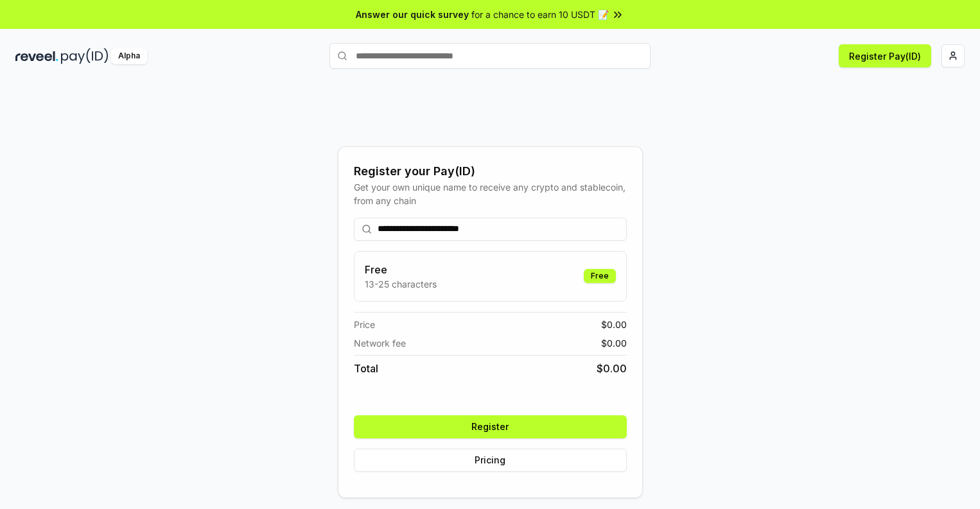 The height and width of the screenshot is (509, 980). Describe the element at coordinates (401, 284) in the screenshot. I see `p: 13-25 characters` at that location.